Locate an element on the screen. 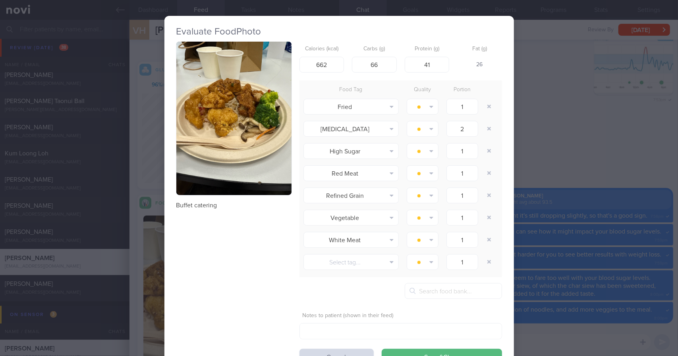 The width and height of the screenshot is (678, 356). input: 33 is located at coordinates (374, 65).